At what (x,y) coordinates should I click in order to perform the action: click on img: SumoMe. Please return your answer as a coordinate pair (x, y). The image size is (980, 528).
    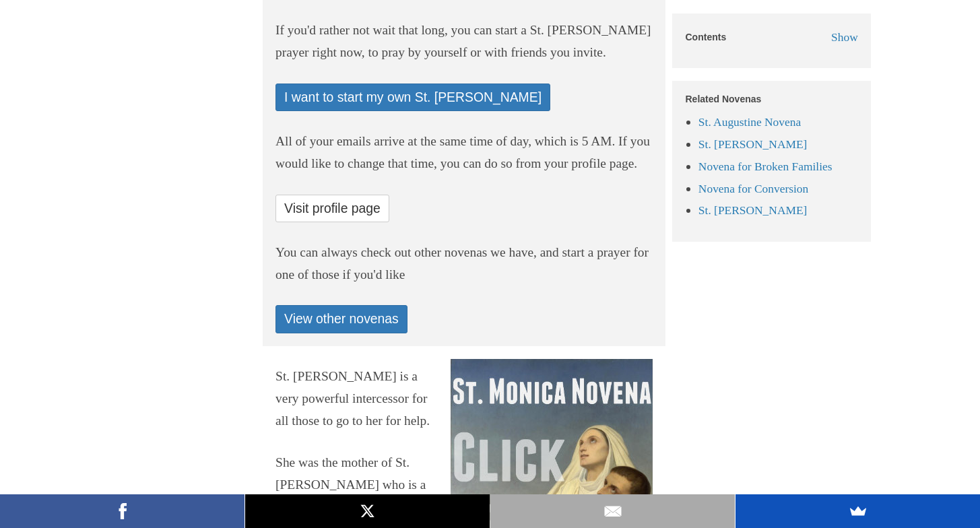
    Looking at the image, I should click on (858, 511).